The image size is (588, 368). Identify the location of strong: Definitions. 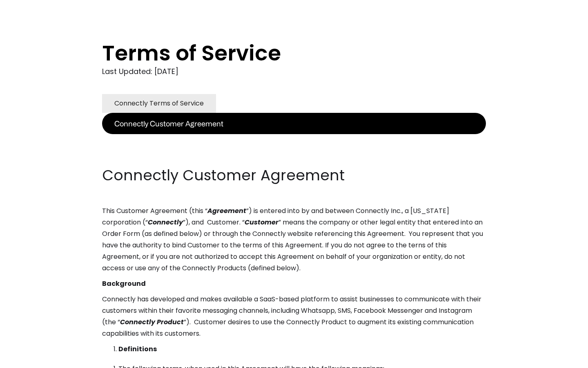
(137, 348).